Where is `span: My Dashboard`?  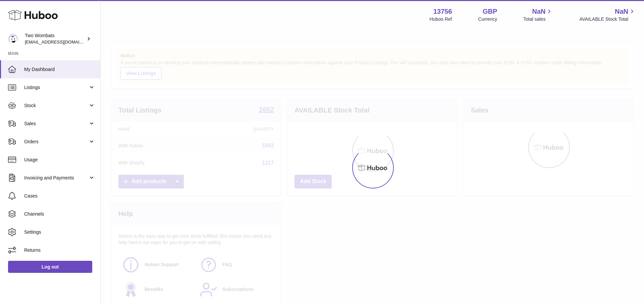
span: My Dashboard is located at coordinates (60, 69).